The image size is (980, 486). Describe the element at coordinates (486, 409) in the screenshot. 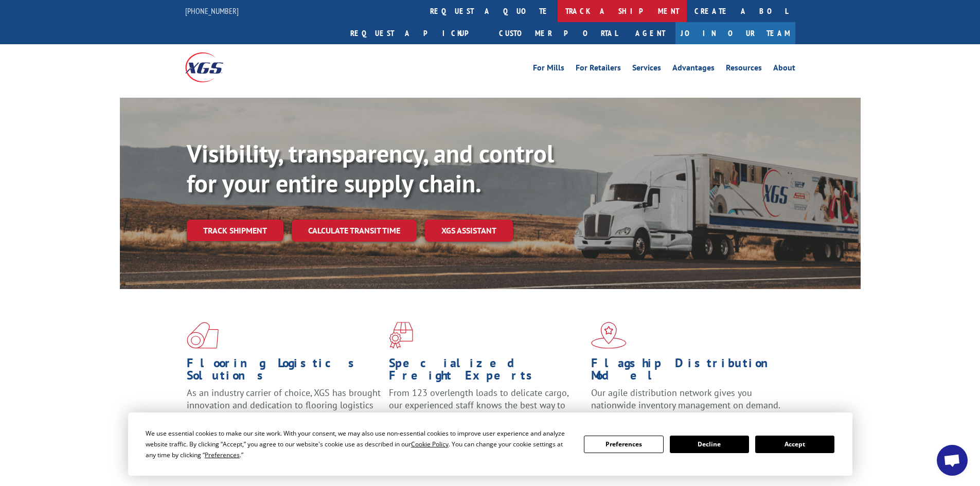

I see `p: From 123 overlength loads to delicate cargo, our experienced staff knows the best way to move you...` at that location.